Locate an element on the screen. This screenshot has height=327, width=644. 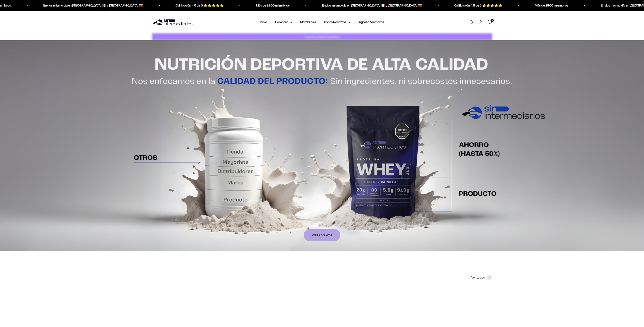
a: Membresía is located at coordinates (308, 22).